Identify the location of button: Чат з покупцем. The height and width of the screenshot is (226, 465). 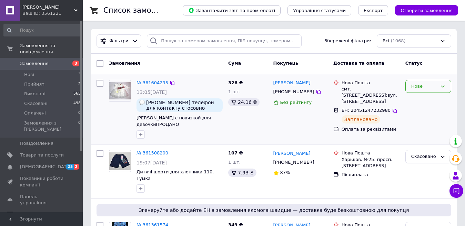
(456, 191).